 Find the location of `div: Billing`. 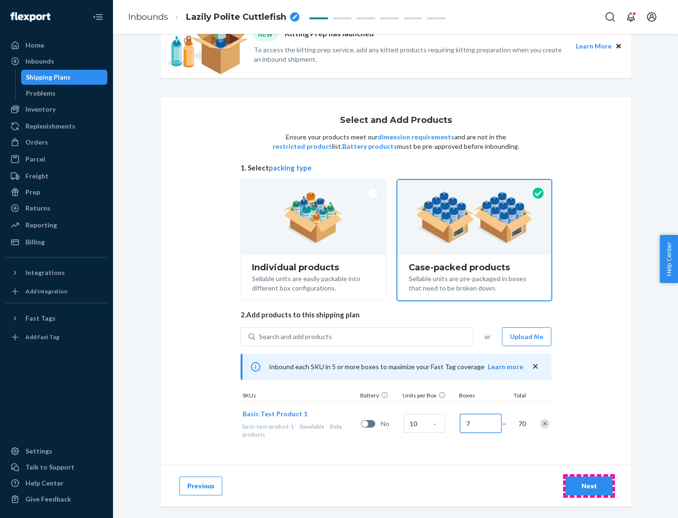

div: Billing is located at coordinates (35, 242).